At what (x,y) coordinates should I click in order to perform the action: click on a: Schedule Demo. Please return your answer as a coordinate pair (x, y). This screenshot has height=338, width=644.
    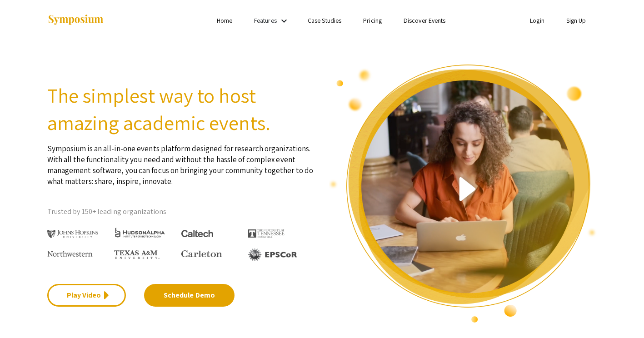
    Looking at the image, I should click on (189, 295).